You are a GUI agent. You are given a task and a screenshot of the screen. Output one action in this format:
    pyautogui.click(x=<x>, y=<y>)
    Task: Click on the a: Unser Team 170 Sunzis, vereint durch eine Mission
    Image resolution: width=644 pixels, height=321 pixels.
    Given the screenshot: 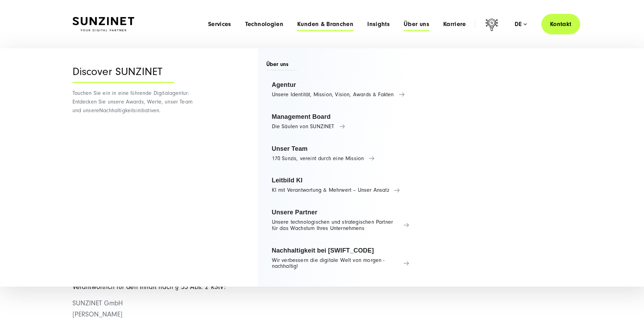 What is the action you would take?
    pyautogui.click(x=341, y=153)
    